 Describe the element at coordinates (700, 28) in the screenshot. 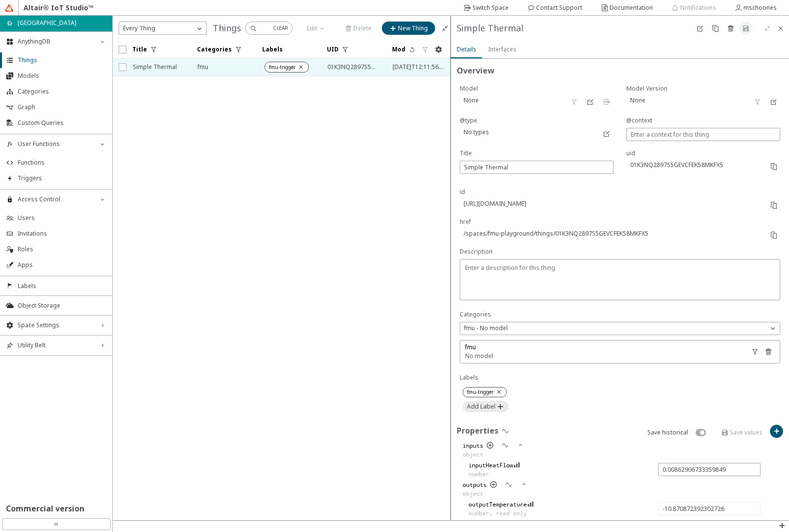

I see `unity-button: Edit Schema` at that location.